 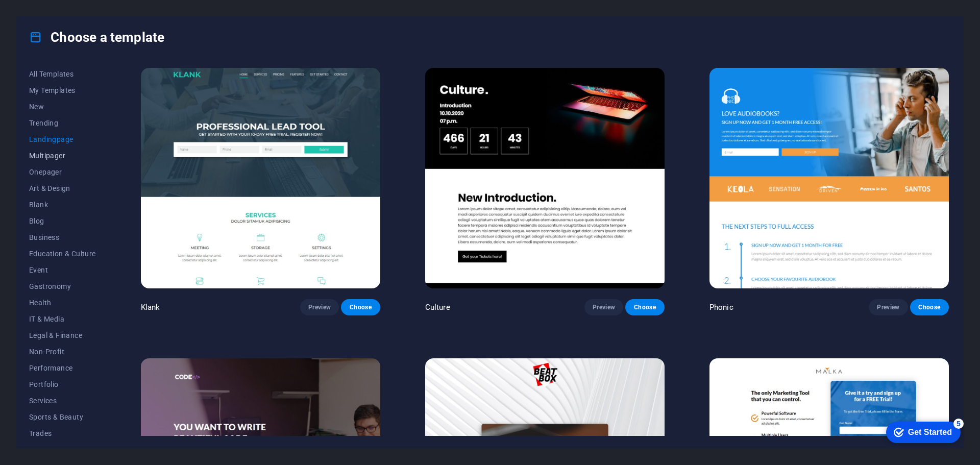 I want to click on span: Blank, so click(x=63, y=205).